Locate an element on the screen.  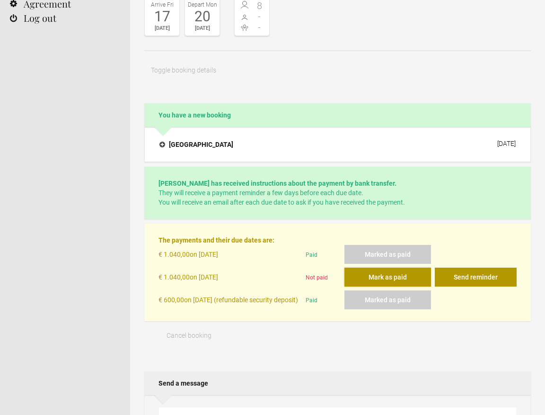
flynt-currency: € 600,00 is located at coordinates (171, 300).